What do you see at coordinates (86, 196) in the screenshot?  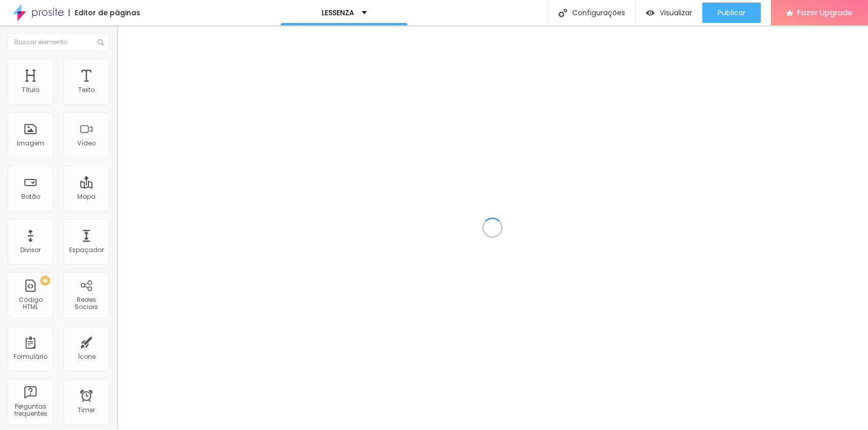 I see `div: Mapa` at bounding box center [86, 196].